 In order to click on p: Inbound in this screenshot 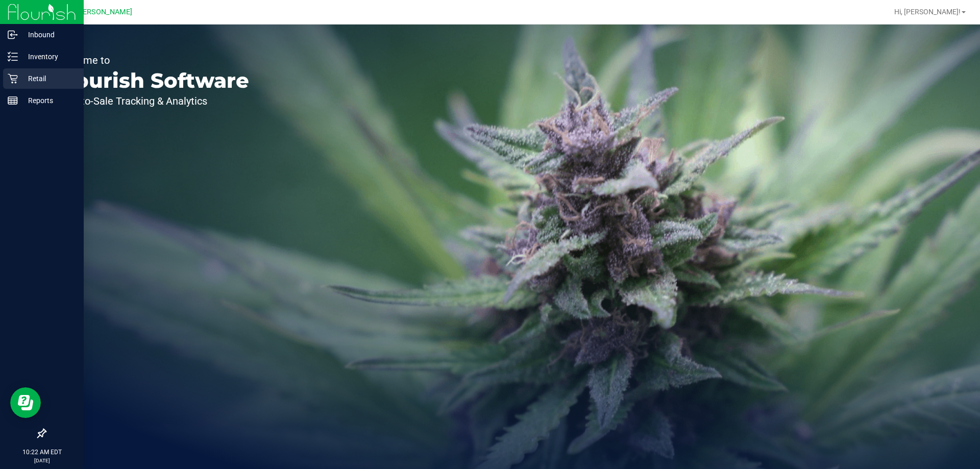, I will do `click(49, 35)`.